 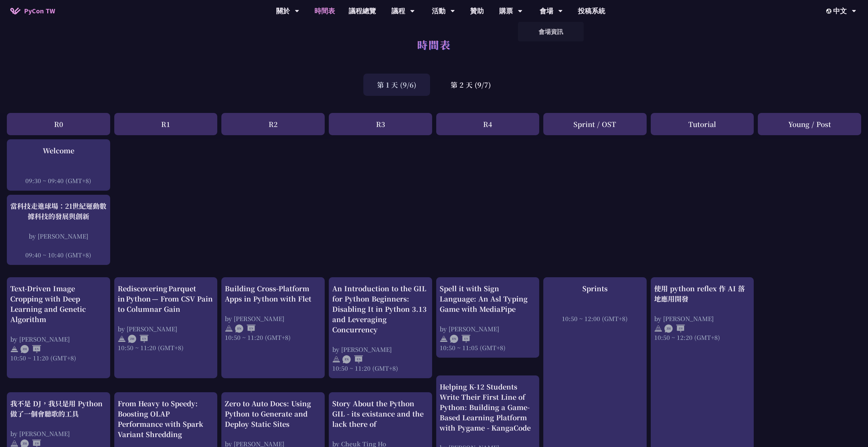 What do you see at coordinates (58, 180) in the screenshot?
I see `div: 09:30 ~ 09:40 (GMT+8)` at bounding box center [58, 180].